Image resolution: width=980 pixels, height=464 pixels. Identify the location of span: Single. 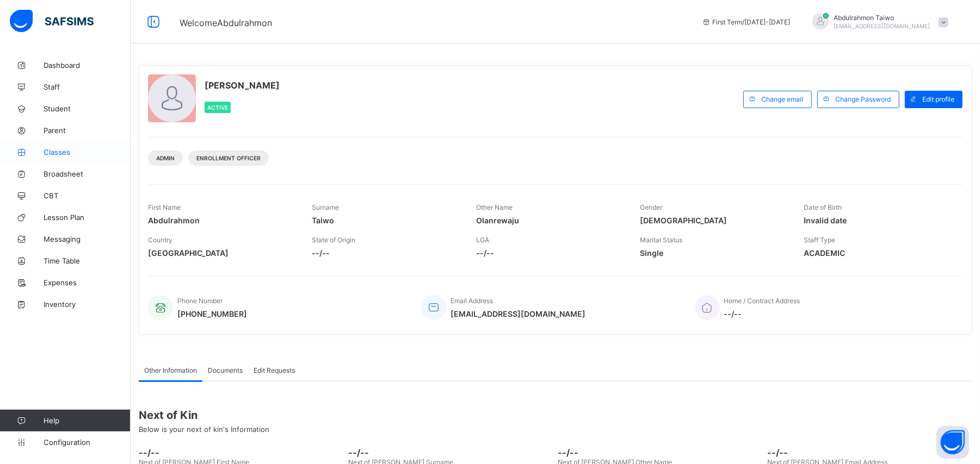
(713, 253).